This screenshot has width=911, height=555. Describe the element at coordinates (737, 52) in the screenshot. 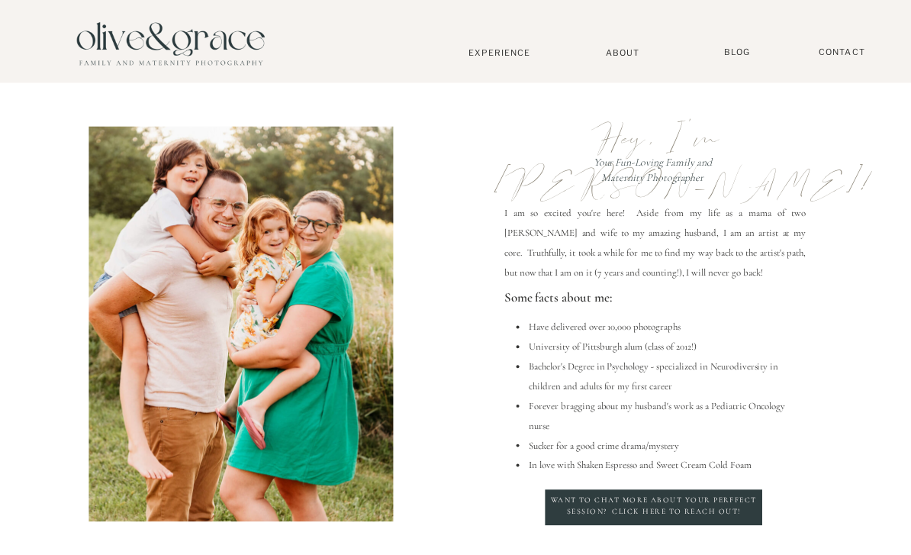

I see `a: BLOG` at that location.